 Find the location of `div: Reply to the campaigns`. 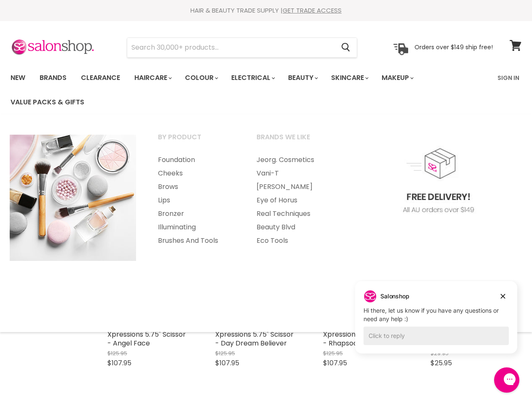

div: Reply to the campaigns is located at coordinates (87, 56).